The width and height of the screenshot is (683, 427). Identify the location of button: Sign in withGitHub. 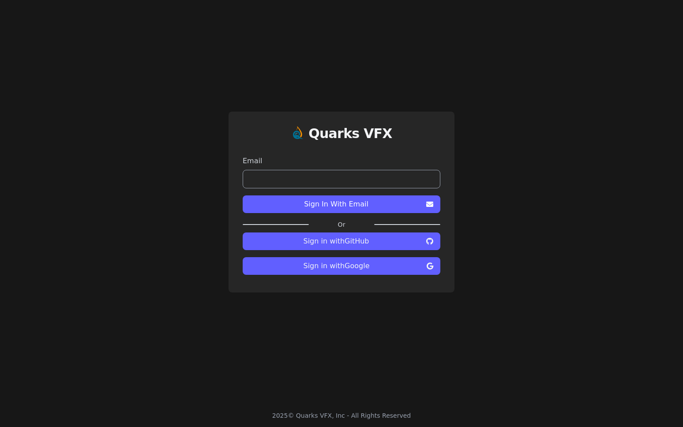
(342, 241).